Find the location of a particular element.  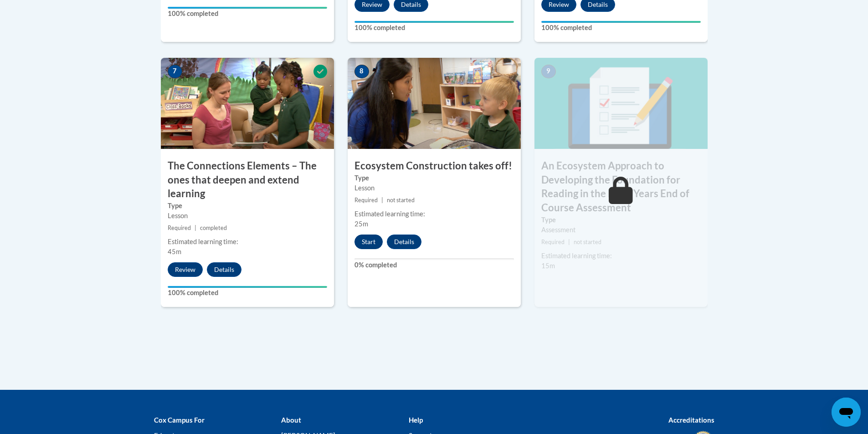

b: About is located at coordinates (291, 420).